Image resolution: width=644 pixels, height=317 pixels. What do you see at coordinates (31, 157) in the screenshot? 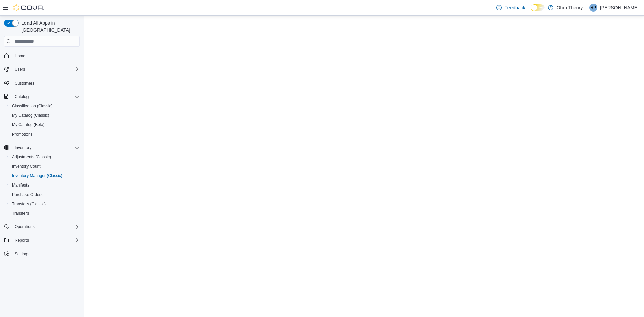
I see `a: Adjustments (Classic)` at bounding box center [31, 157].